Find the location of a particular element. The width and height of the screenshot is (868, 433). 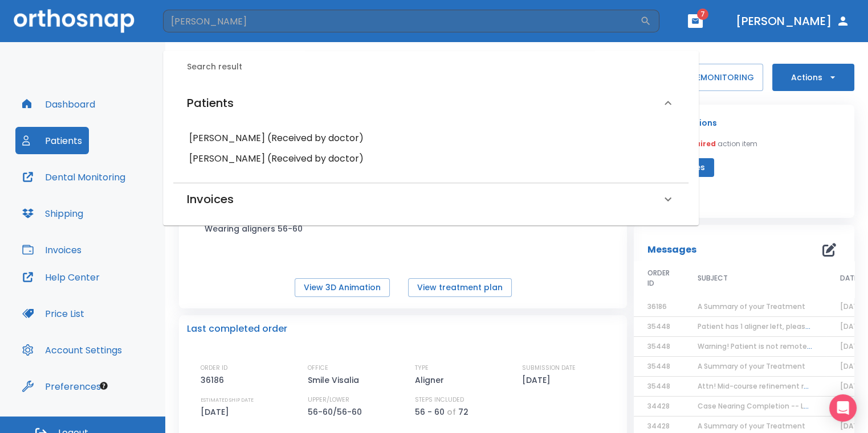

p: Last completed order is located at coordinates (237, 329).